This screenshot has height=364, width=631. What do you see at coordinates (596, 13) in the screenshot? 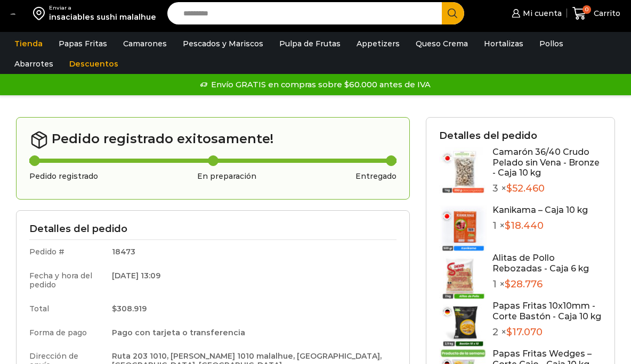
I see `a: 0 Carrito` at bounding box center [596, 13].